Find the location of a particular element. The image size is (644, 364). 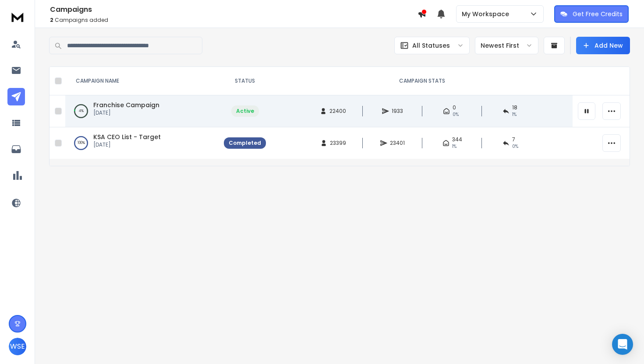

th: CAMPAIGN STATS is located at coordinates (422, 81).